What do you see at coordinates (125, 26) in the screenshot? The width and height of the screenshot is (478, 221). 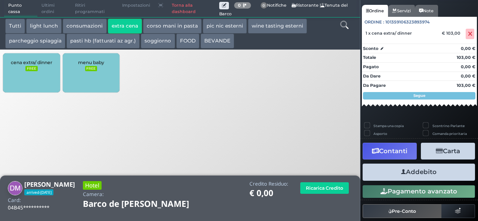 I see `button: extra cena` at bounding box center [125, 26].